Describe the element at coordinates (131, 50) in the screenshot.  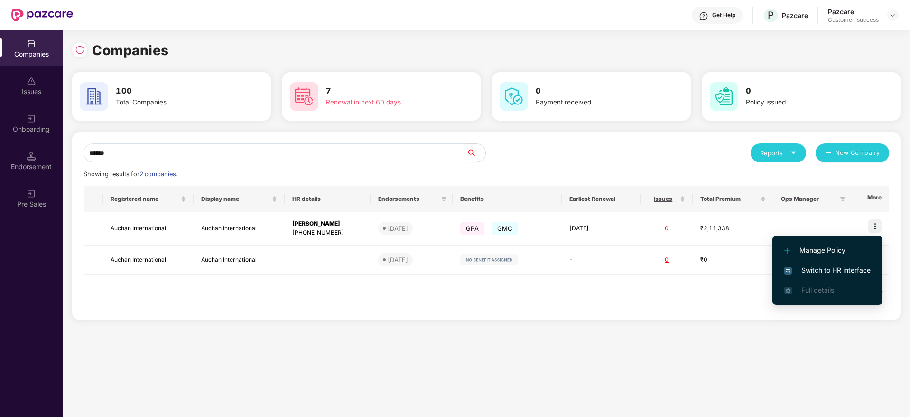
I see `h1: Companies` at that location.